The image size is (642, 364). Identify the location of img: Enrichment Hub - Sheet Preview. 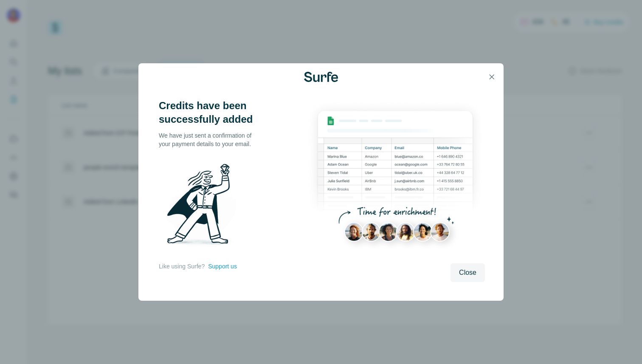
(396, 178).